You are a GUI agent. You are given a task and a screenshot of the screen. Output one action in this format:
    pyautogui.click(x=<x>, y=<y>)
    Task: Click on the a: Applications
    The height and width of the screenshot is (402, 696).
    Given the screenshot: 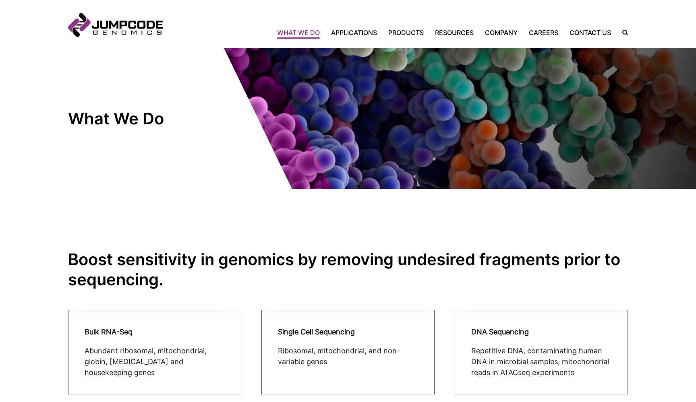 What is the action you would take?
    pyautogui.click(x=354, y=33)
    